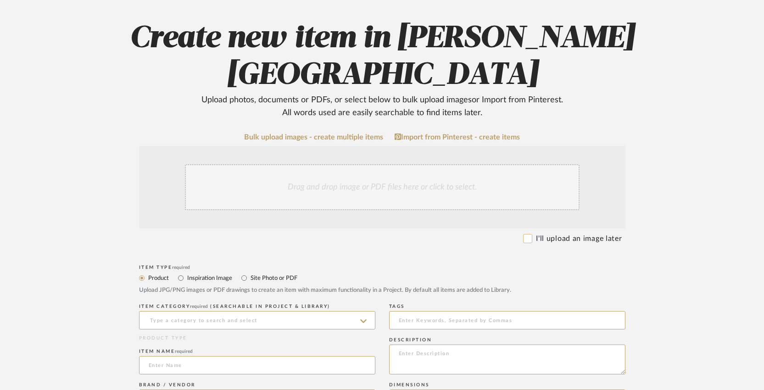  What do you see at coordinates (457, 137) in the screenshot?
I see `a: Import from Pinterest - create items` at bounding box center [457, 137].